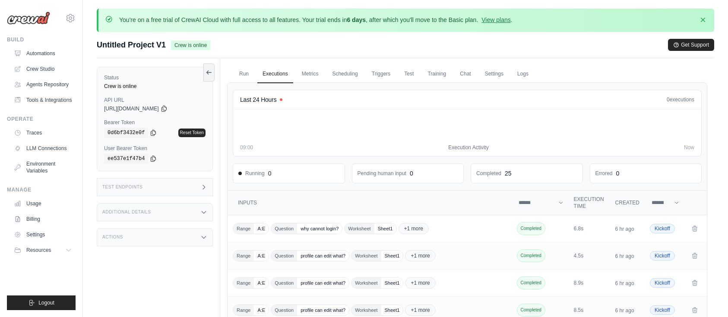 The height and width of the screenshot is (317, 728). What do you see at coordinates (155, 123) in the screenshot?
I see `label: Bearer Token` at bounding box center [155, 123].